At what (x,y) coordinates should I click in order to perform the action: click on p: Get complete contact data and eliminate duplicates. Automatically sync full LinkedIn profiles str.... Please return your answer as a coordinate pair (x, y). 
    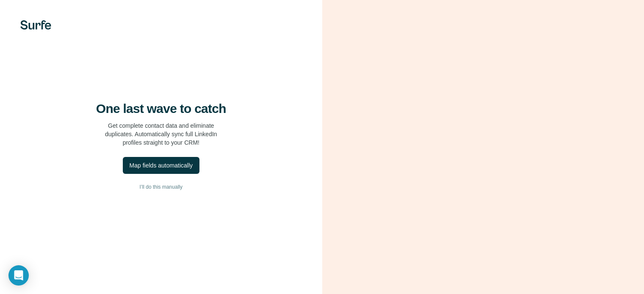
    Looking at the image, I should click on (161, 134).